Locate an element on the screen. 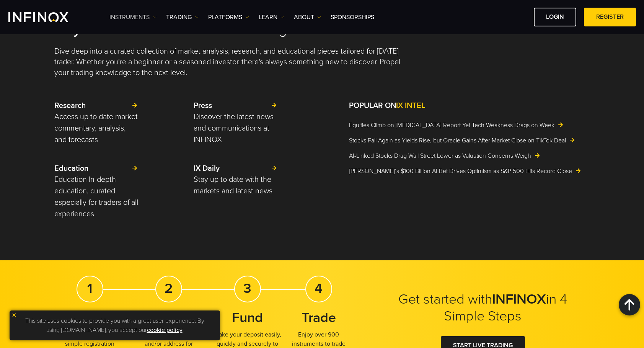 This screenshot has width=644, height=348. strong: 3 is located at coordinates (247, 288).